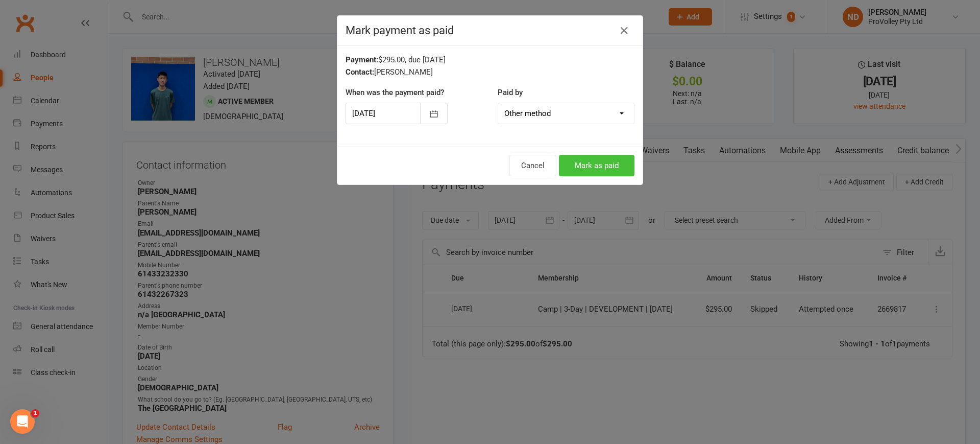 The width and height of the screenshot is (980, 444). I want to click on strong: Contact:, so click(360, 72).